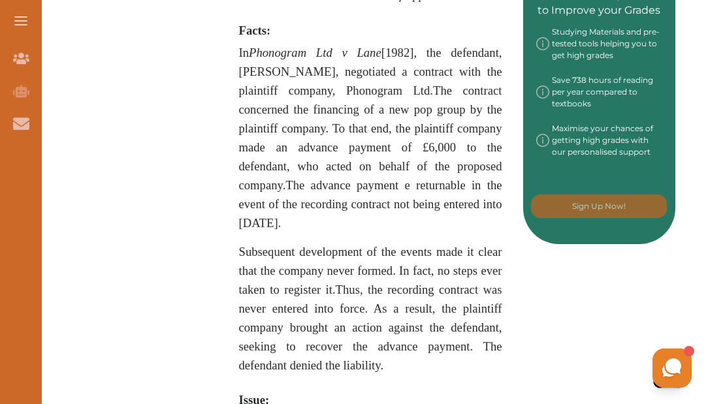 The width and height of the screenshot is (708, 404). Describe the element at coordinates (600, 92) in the screenshot. I see `div: Save 738 hours of reading per year compared to textbooks` at that location.